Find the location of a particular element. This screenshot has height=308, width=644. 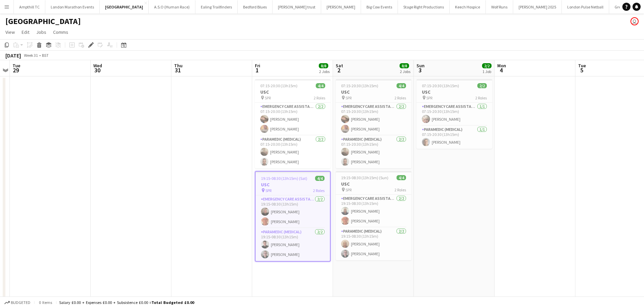

app-user-avatar: Mark Boobier is located at coordinates (634, 21).